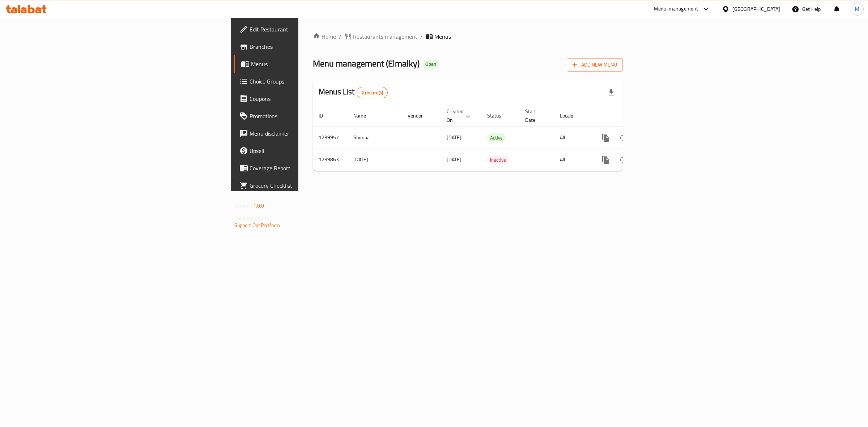 The height and width of the screenshot is (427, 868). I want to click on a: Coupons, so click(305, 99).